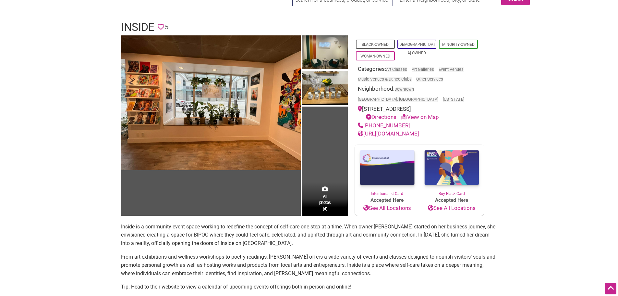 The height and width of the screenshot is (296, 618). What do you see at coordinates (452, 171) in the screenshot?
I see `a: Buy Black Card` at bounding box center [452, 171].